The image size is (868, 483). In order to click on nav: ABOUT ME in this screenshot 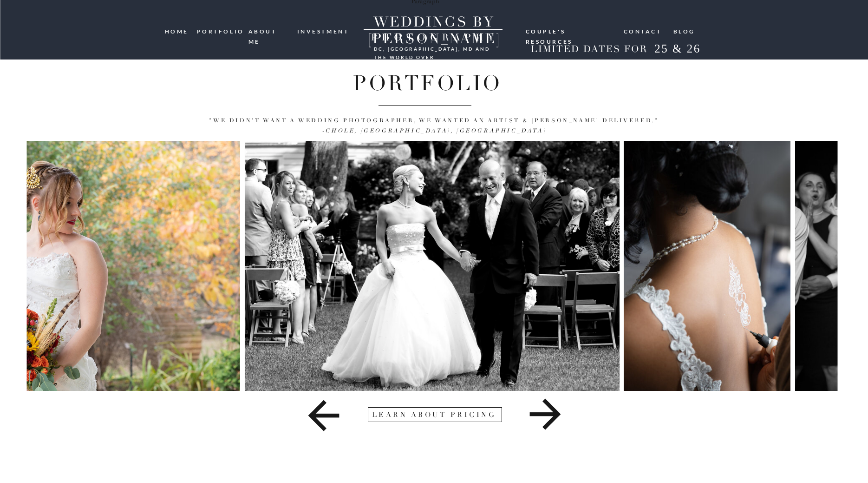, I will do `click(269, 31)`.